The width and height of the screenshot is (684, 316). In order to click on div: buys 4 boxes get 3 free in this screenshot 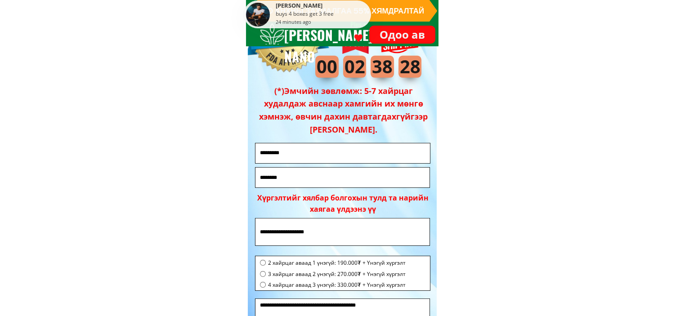, I will do `click(322, 14)`.